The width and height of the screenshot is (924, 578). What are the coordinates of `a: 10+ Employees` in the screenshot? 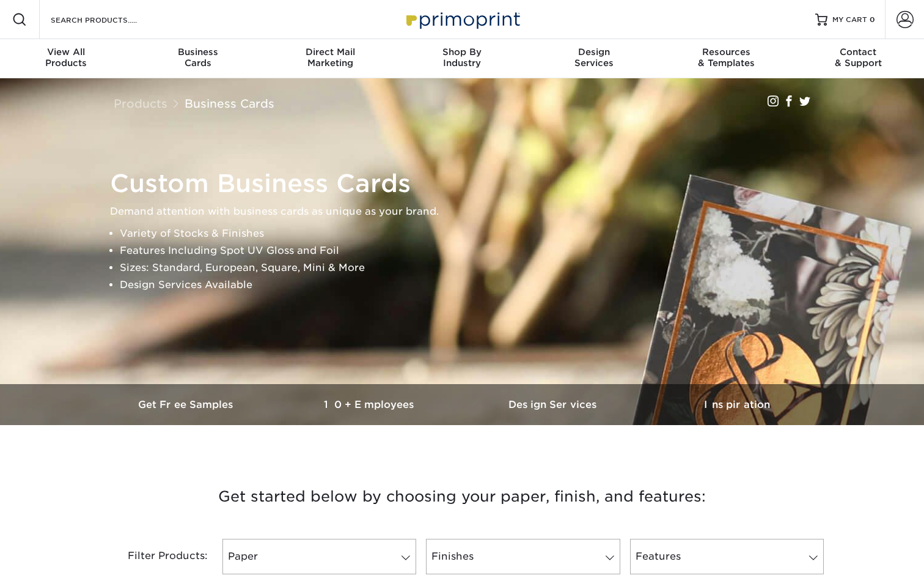 It's located at (370, 404).